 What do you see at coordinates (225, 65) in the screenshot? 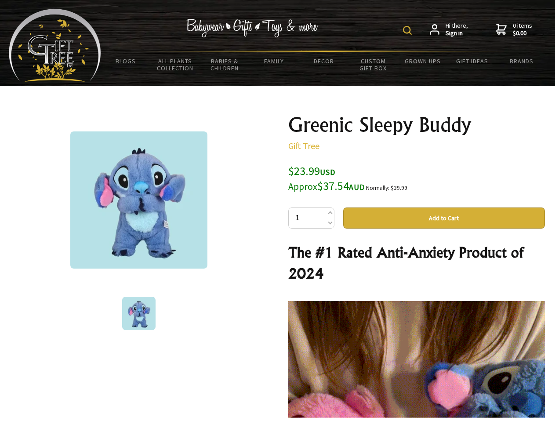
I see `a: Babies & Children` at bounding box center [225, 65].